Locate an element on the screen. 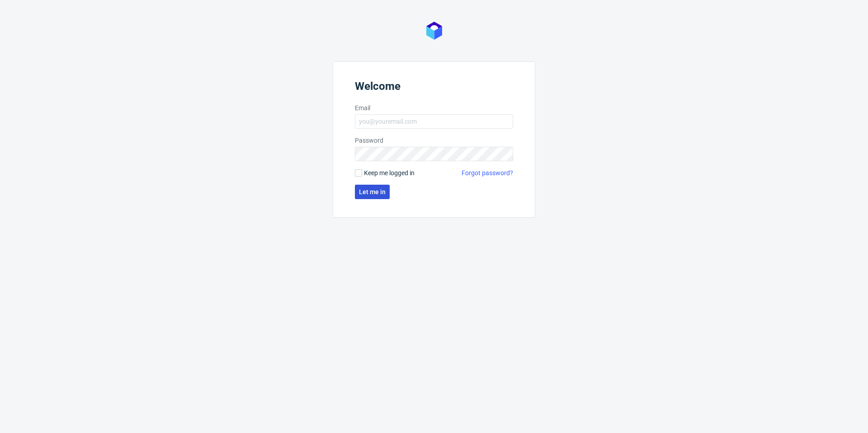 The width and height of the screenshot is (868, 433). a: Forgot password? is located at coordinates (487, 173).